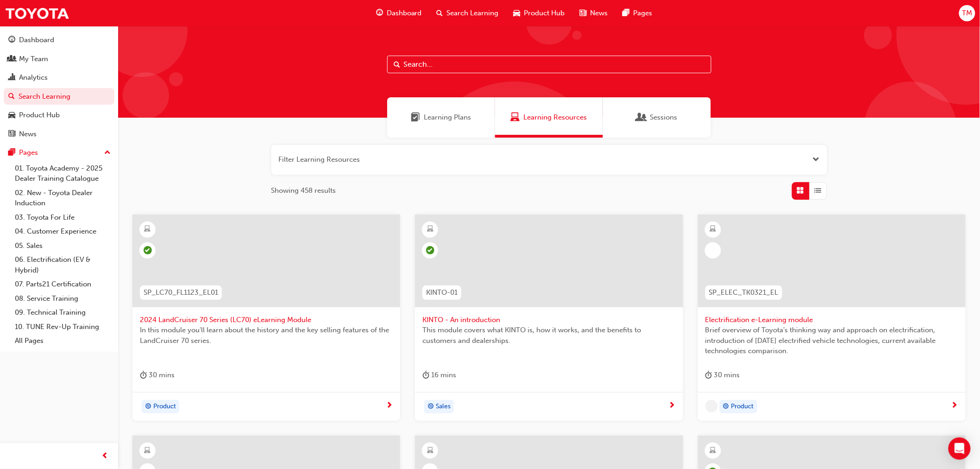 This screenshot has width=980, height=469. Describe the element at coordinates (63, 232) in the screenshot. I see `a: 04. Customer Experience` at that location.